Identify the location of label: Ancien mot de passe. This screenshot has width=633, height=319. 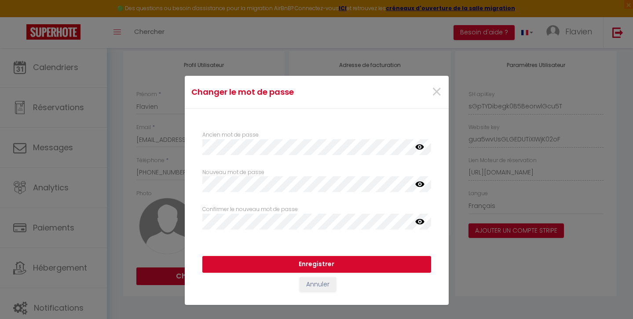
(231, 135).